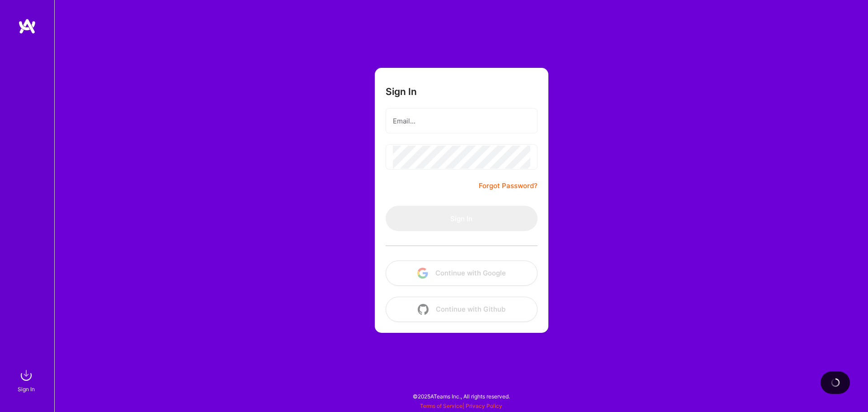  What do you see at coordinates (441, 406) in the screenshot?
I see `a: Terms of Service` at bounding box center [441, 406].